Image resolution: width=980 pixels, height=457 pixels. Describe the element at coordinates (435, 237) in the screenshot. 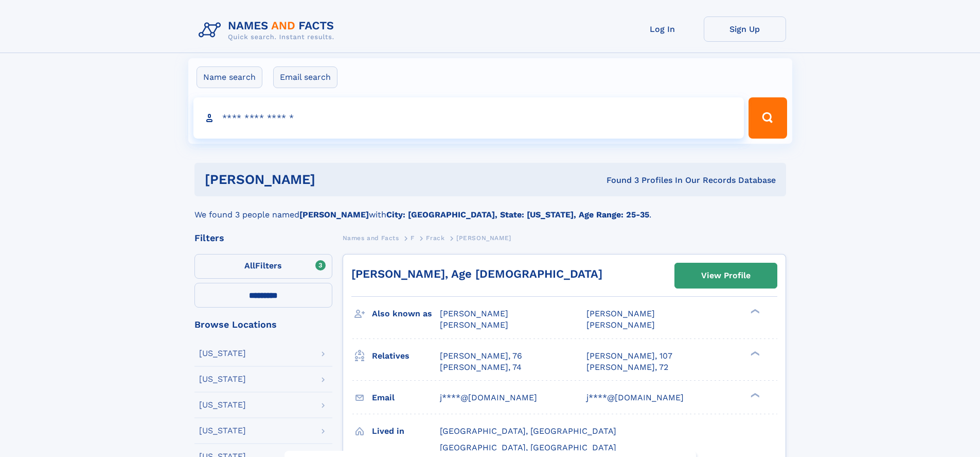

I see `a: Frack` at that location.